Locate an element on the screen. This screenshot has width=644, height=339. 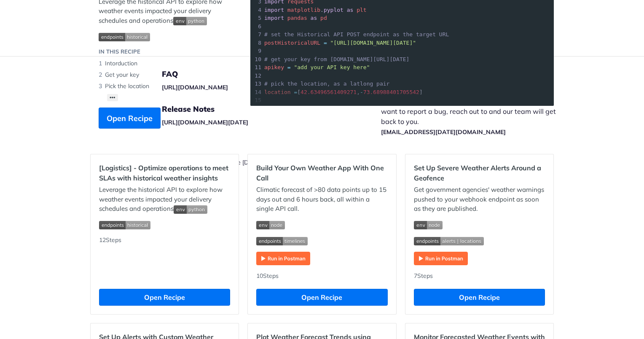
li: Get your key is located at coordinates (166, 75).